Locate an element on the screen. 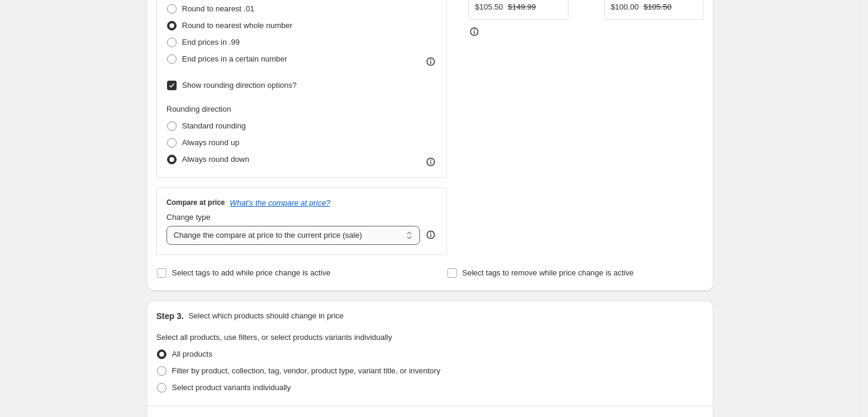 Image resolution: width=868 pixels, height=417 pixels. span: Select all products, use filters, or select products variants individually is located at coordinates (274, 337).